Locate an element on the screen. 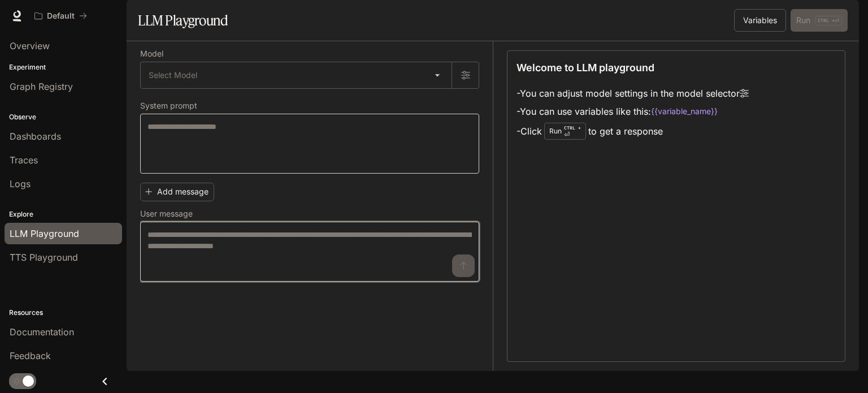 Image resolution: width=868 pixels, height=393 pixels. li: - You can use variables like this: is located at coordinates (632, 111).